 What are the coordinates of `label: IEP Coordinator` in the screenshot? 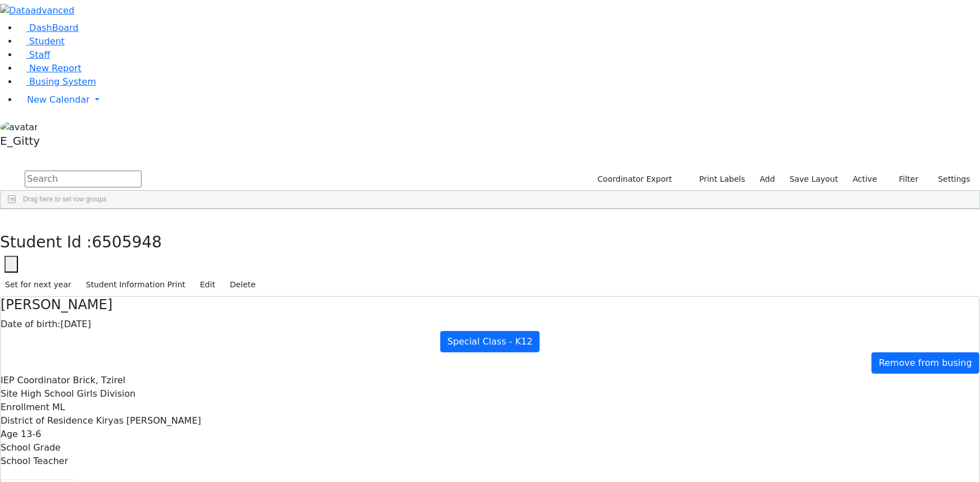 It's located at (36, 380).